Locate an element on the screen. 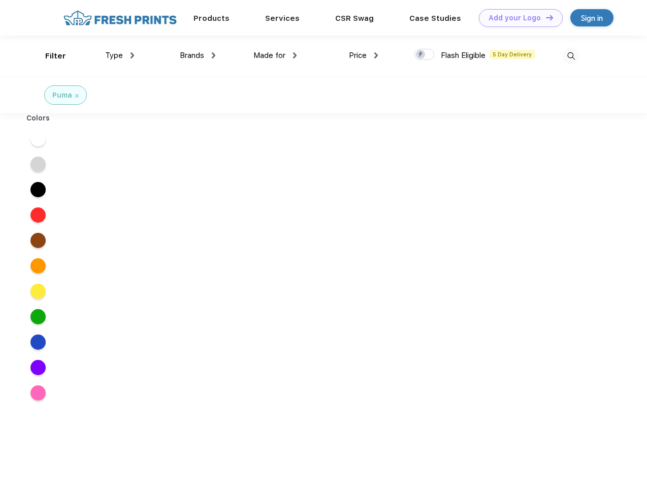 The image size is (647, 488). img: DT is located at coordinates (550, 17).